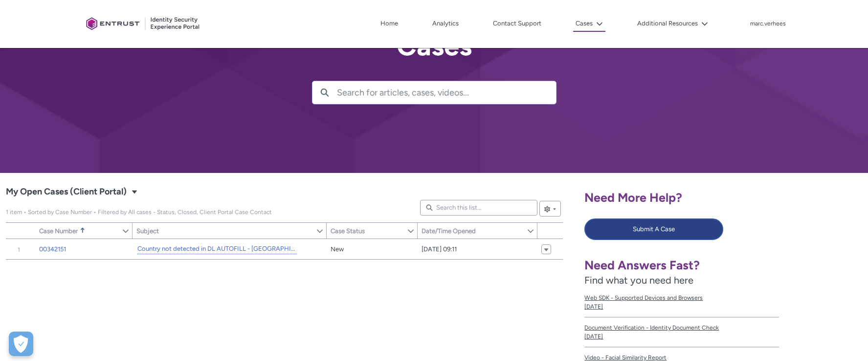  I want to click on span: Need More Help?, so click(633, 198).